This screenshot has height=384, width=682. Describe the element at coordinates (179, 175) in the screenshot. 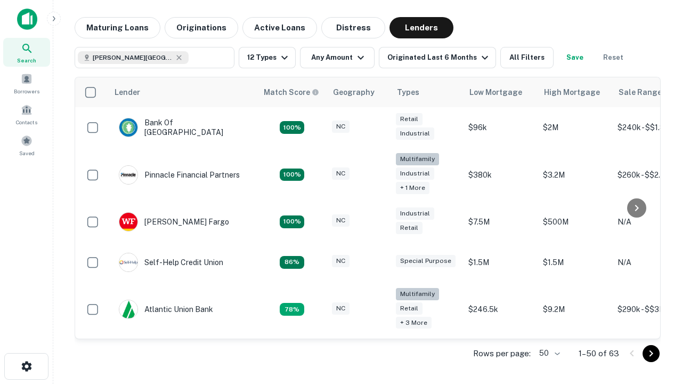

I see `div: Pinnacle Financial Partners` at that location.